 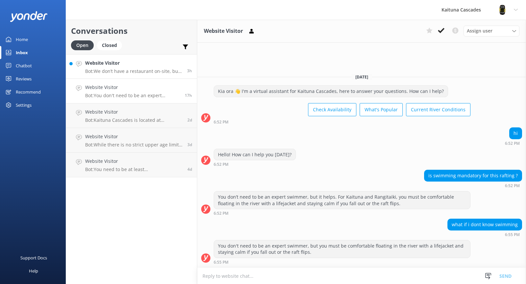 I want to click on a: Website VisitorBot:You don't need to be an expert swimmer, but you must be comfortable floating i..., so click(x=131, y=91).